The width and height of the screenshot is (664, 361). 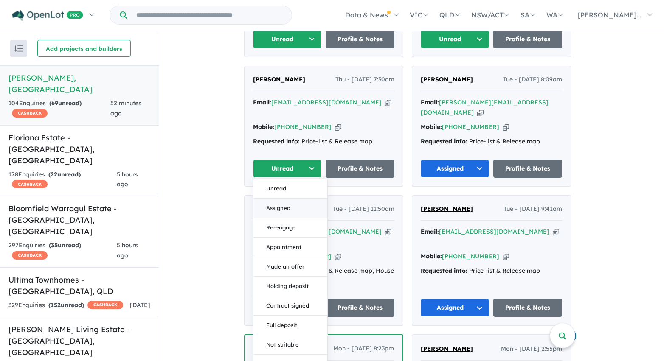 What do you see at coordinates (84, 48) in the screenshot?
I see `button: Add projects and builders` at bounding box center [84, 48].